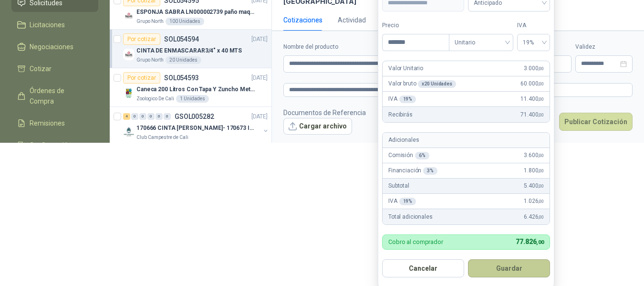  Describe the element at coordinates (534, 201) in the screenshot. I see `span: 1.026` at that location.